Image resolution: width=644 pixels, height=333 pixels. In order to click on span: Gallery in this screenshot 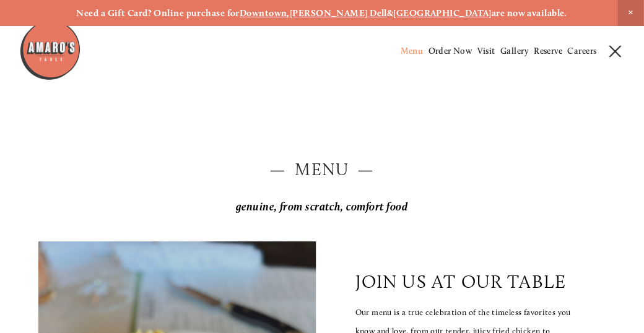, I will do `click(515, 51)`.